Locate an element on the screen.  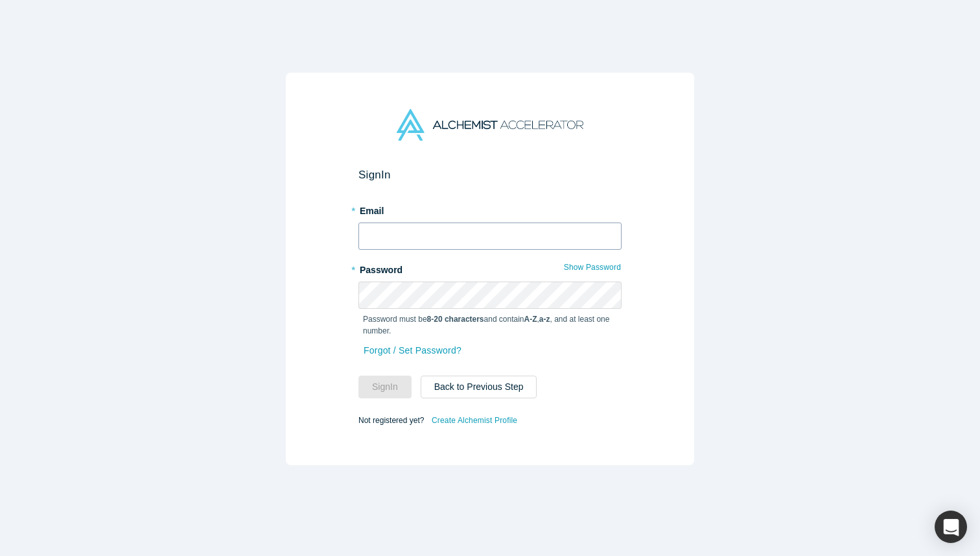
img: Alchemist Accelerator Logo is located at coordinates (490, 125).